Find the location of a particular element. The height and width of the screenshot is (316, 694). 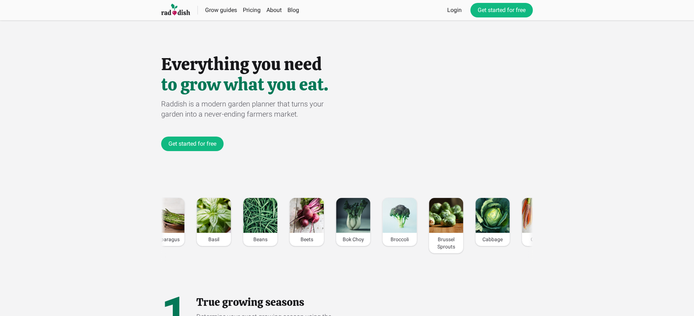

div: Cabbage is located at coordinates (493, 239).